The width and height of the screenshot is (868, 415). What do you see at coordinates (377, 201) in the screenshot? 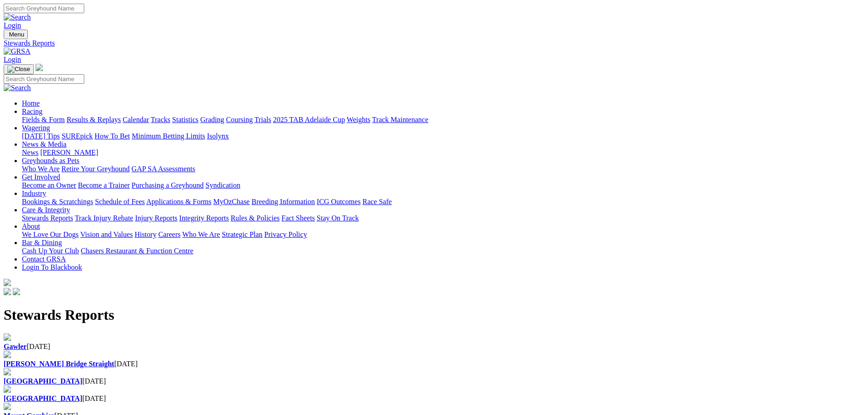
I see `a: Race Safe` at bounding box center [377, 201].